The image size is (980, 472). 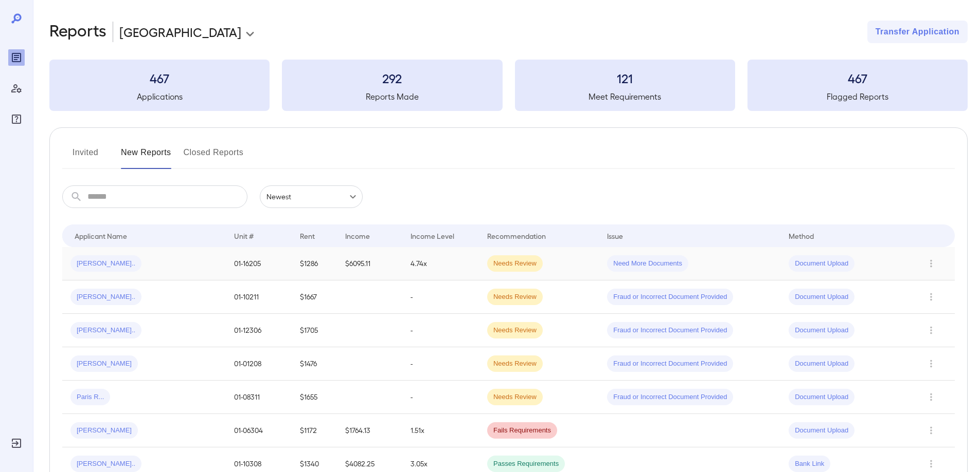 I want to click on div: Rent, so click(x=308, y=236).